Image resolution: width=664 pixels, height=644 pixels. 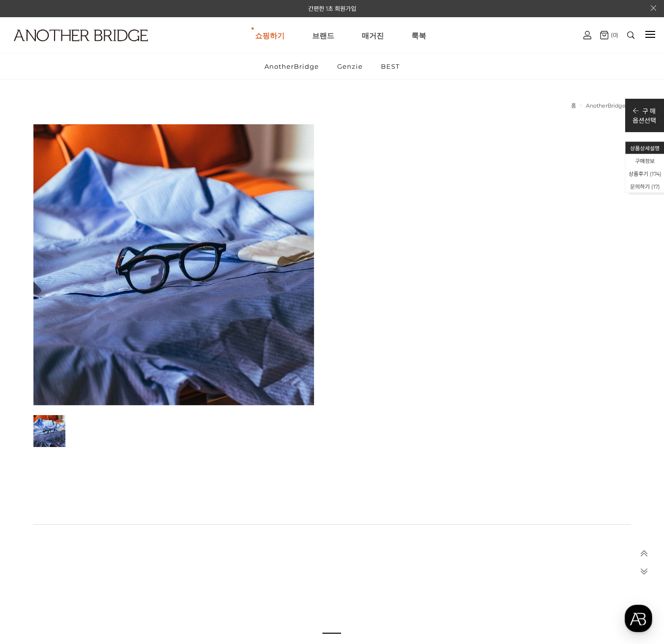 What do you see at coordinates (332, 9) in the screenshot?
I see `a: 간편한 1초 회원가입` at bounding box center [332, 9].